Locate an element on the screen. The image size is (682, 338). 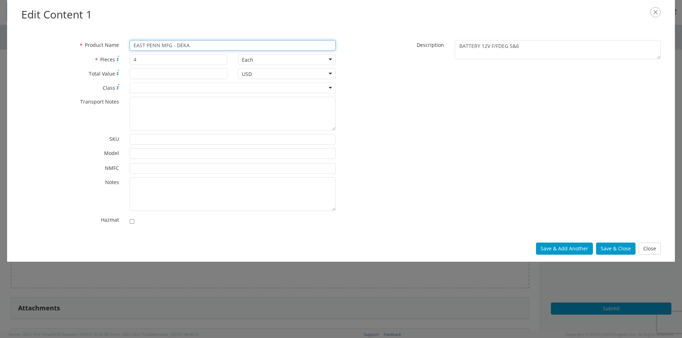
span: Description is located at coordinates (430, 45).